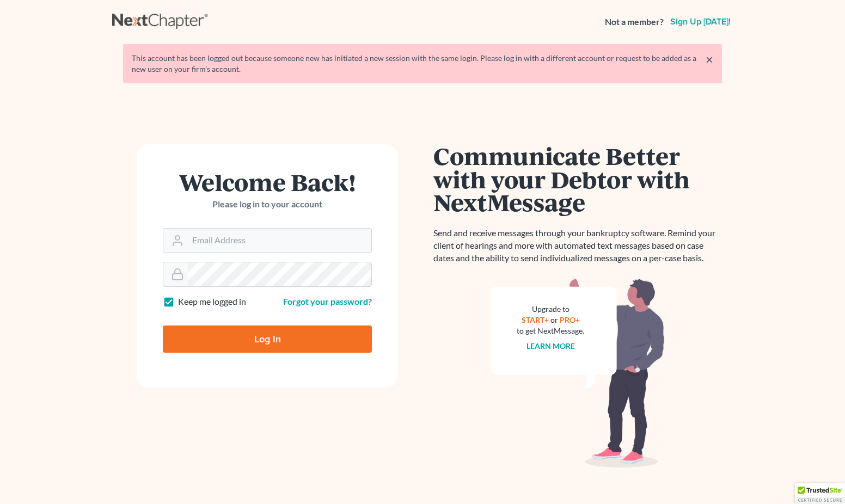  I want to click on h1: Communicate Better with your Debtor with NextMessage, so click(578, 179).